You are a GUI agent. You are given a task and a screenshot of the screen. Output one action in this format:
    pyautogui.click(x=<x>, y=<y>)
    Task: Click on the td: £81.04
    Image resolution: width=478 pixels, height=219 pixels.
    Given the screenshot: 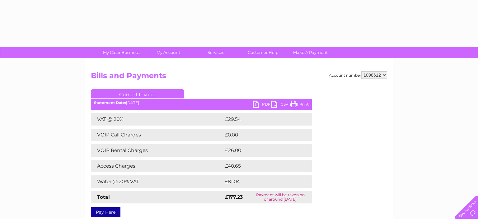 What is the action you would take?
    pyautogui.click(x=261, y=181)
    